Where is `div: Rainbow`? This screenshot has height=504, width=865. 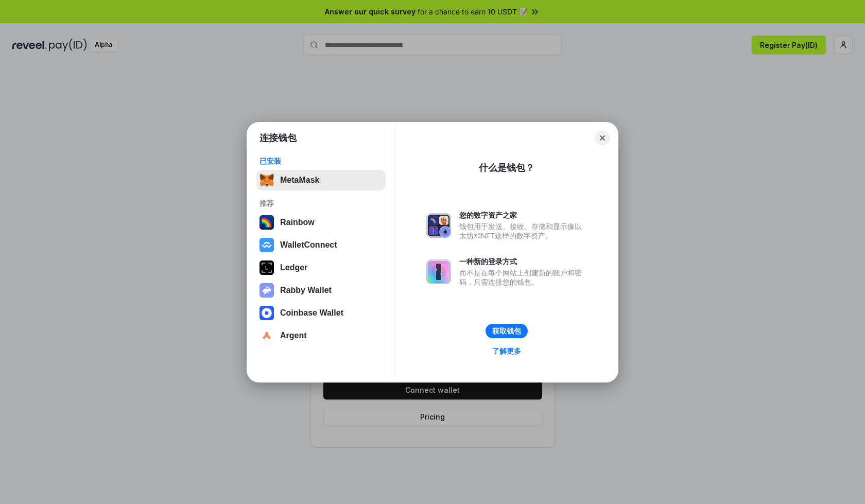 div: Rainbow is located at coordinates (297, 222).